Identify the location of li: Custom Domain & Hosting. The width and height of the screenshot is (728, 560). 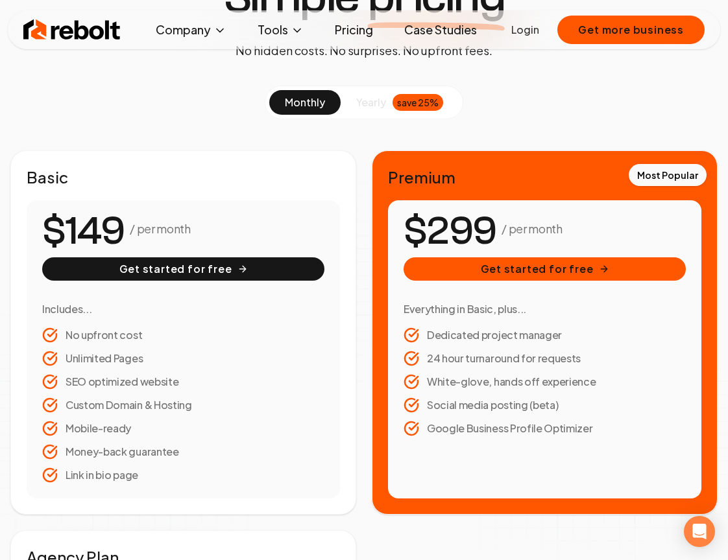
(183, 405).